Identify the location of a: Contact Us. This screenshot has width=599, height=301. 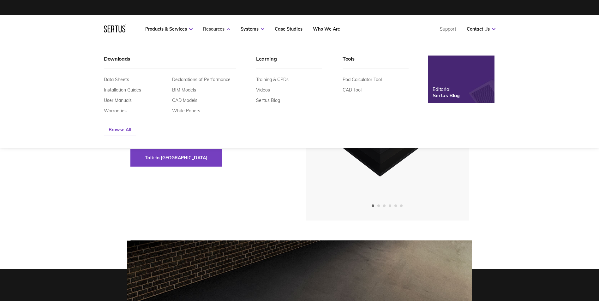
(481, 29).